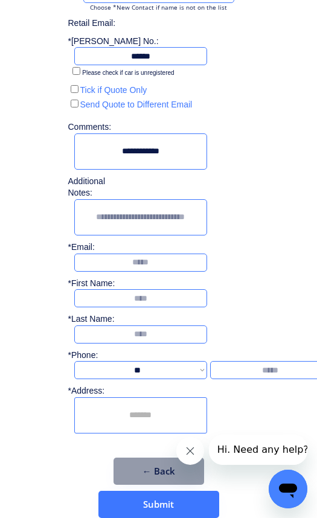 This screenshot has height=518, width=317. I want to click on div: *Last Name:, so click(92, 319).